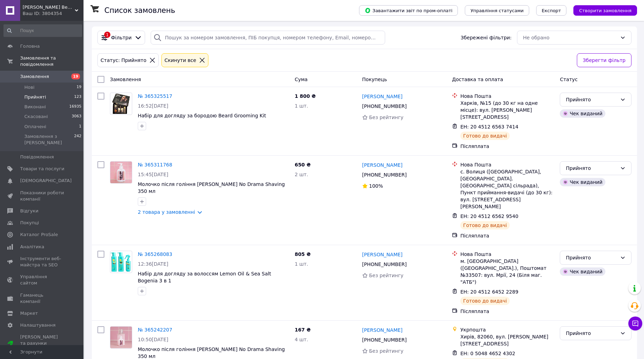 This screenshot has height=359, width=644. I want to click on span: Головна, so click(30, 46).